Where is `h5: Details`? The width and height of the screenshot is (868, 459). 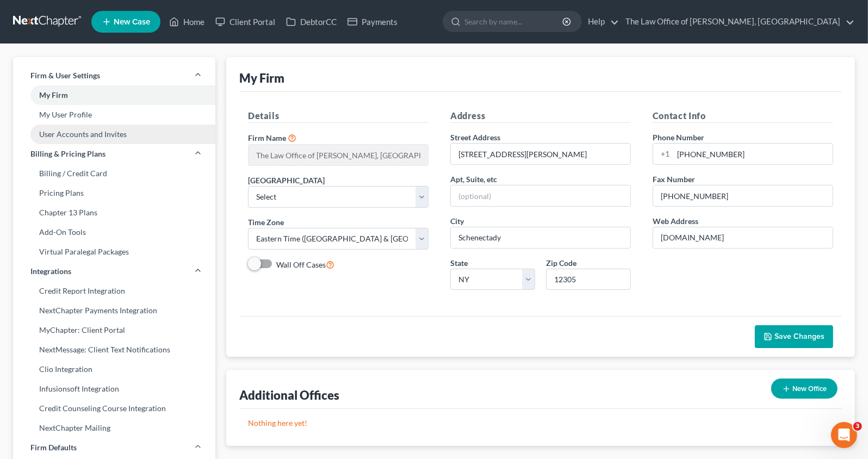 h5: Details is located at coordinates (338, 116).